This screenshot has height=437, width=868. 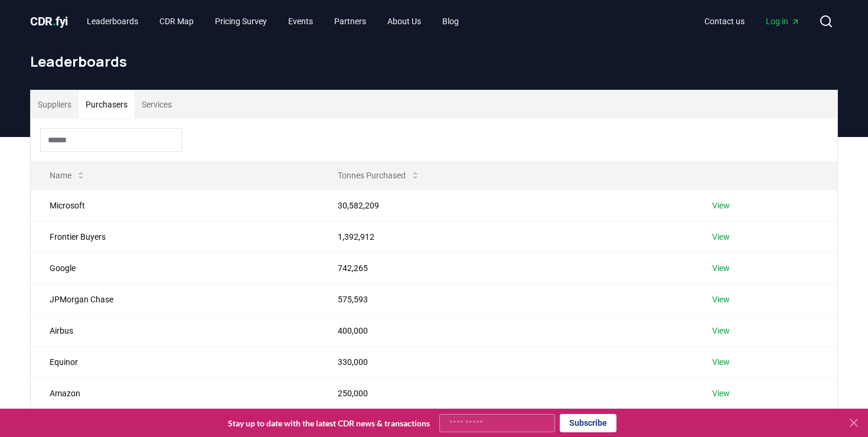 What do you see at coordinates (106, 105) in the screenshot?
I see `button: Purchasers` at bounding box center [106, 105].